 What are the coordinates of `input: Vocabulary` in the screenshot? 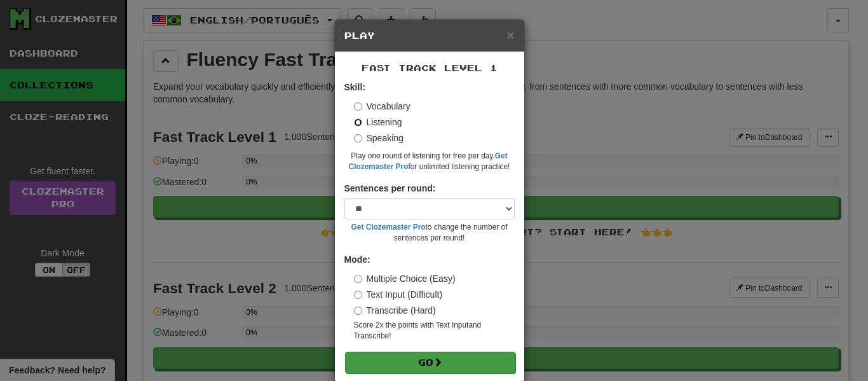 It's located at (358, 107).